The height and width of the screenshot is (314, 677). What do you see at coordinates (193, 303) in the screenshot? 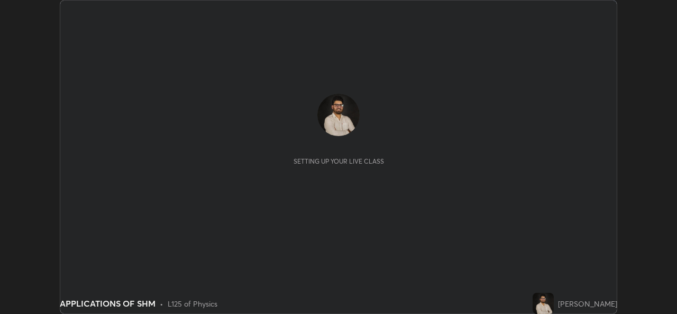
I see `div: L125 of Physics` at bounding box center [193, 303].